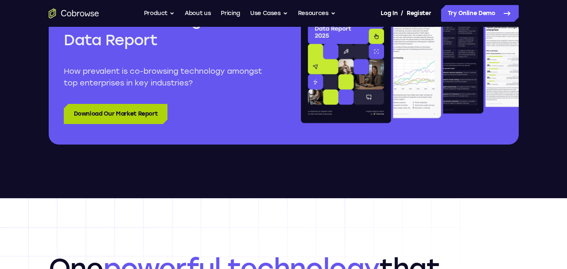  I want to click on button: Resources, so click(317, 13).